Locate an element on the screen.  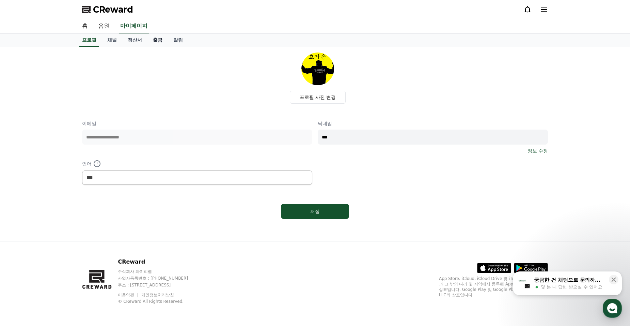
p: © CReward All Rights Reserved. is located at coordinates (159, 301).